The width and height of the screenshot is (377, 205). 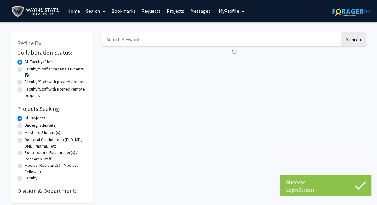 I want to click on label: Undergraduate(s), so click(x=41, y=125).